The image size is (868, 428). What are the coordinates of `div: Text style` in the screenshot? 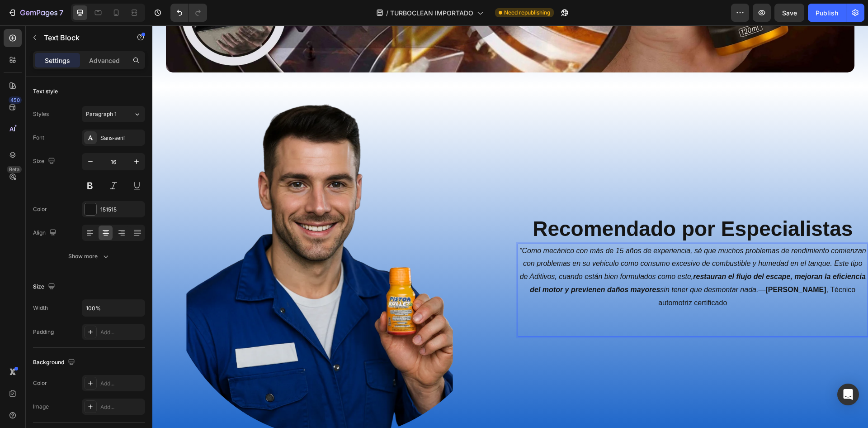 It's located at (45, 92).